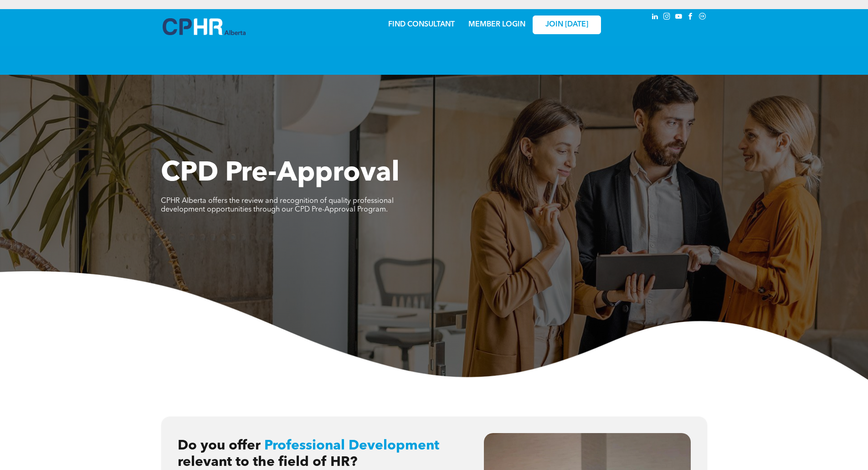  What do you see at coordinates (497, 25) in the screenshot?
I see `a: MEMBER LOGIN` at bounding box center [497, 25].